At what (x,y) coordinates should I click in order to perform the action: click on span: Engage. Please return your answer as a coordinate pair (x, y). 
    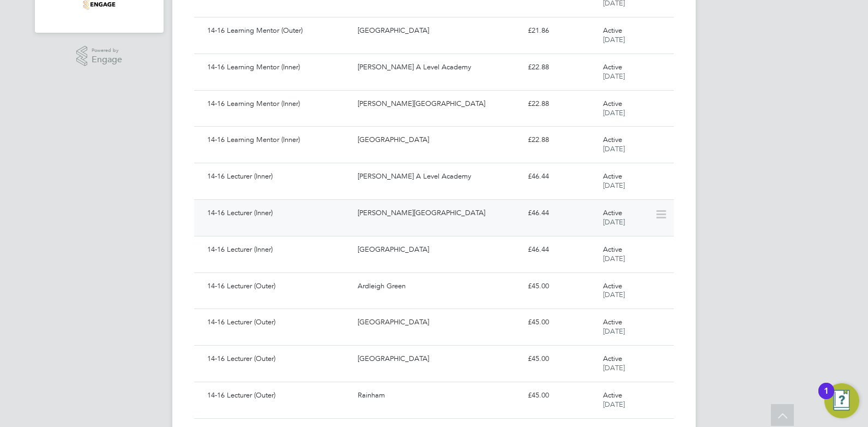
    Looking at the image, I should click on (107, 59).